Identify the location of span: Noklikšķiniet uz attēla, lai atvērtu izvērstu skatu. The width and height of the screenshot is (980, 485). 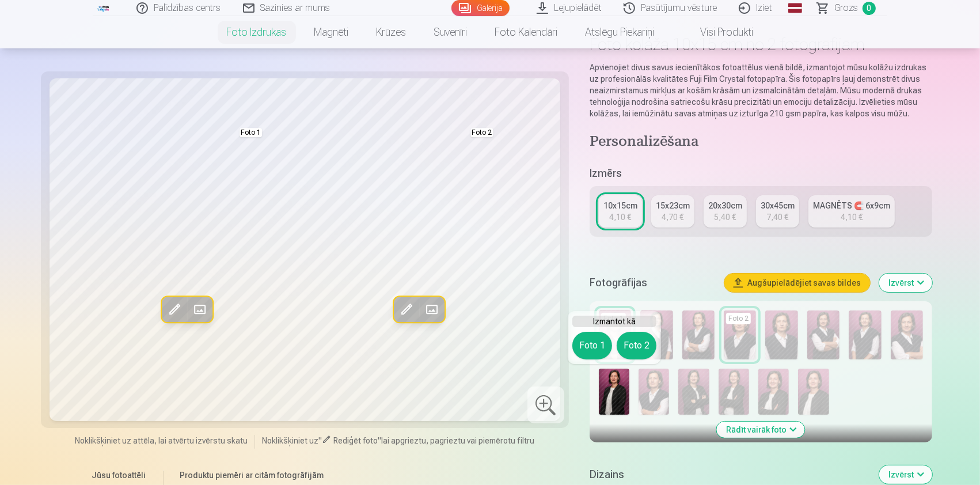
(161, 440).